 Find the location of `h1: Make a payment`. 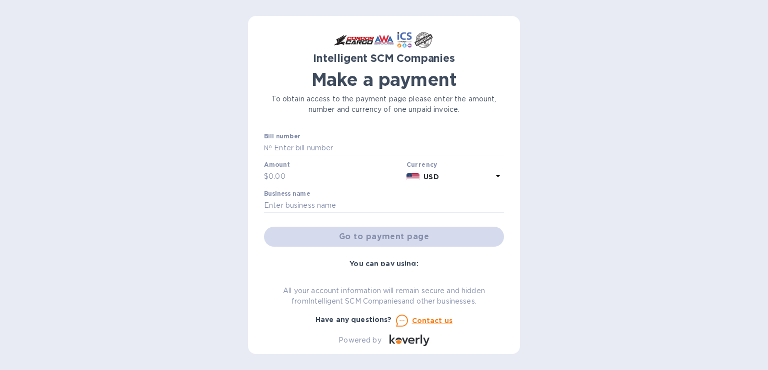

h1: Make a payment is located at coordinates (384, 79).